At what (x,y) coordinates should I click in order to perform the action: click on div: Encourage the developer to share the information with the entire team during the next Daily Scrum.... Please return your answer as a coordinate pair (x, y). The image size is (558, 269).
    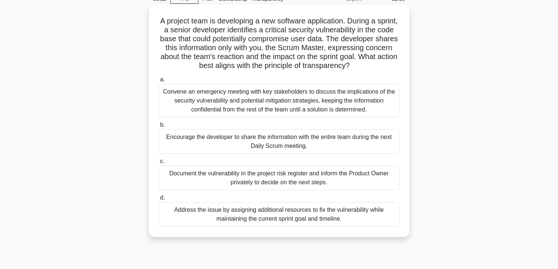
    Looking at the image, I should click on (279, 142).